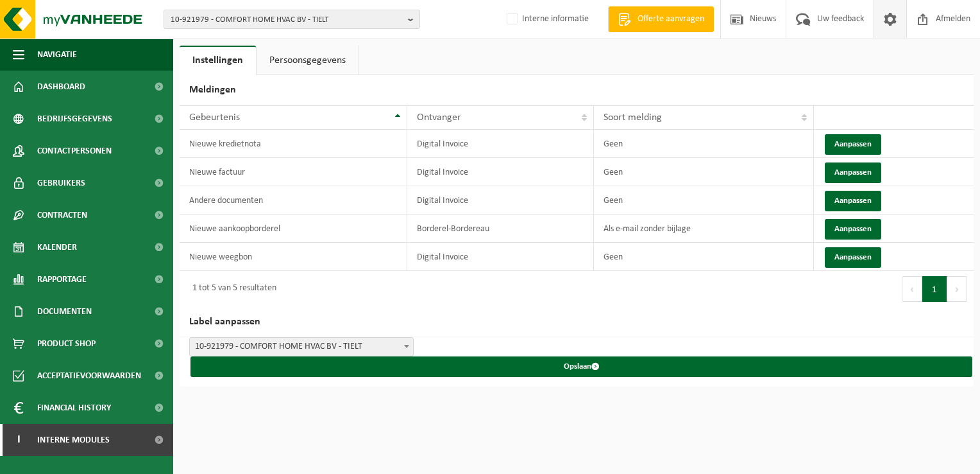 The height and width of the screenshot is (474, 980). Describe the element at coordinates (217, 61) in the screenshot. I see `a: Instellingen` at that location.